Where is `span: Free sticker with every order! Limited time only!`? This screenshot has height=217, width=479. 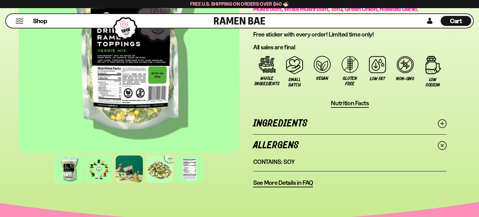 span: Free sticker with every order! Limited time only! is located at coordinates (314, 34).